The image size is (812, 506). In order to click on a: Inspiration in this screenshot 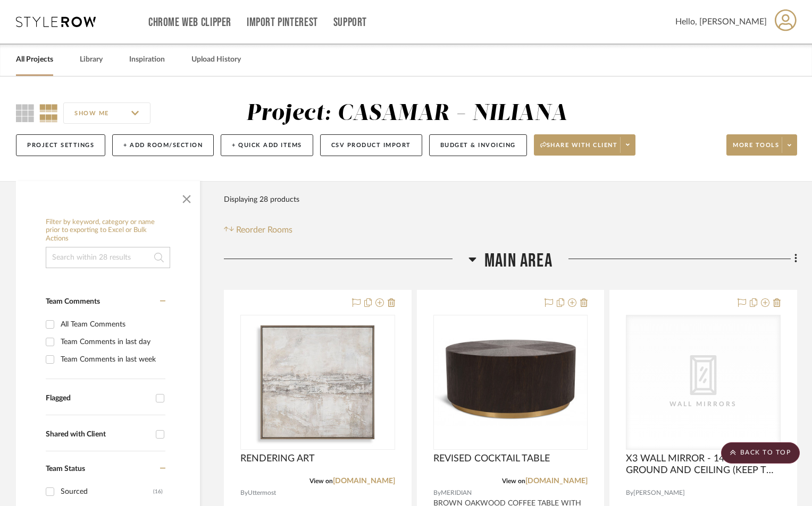, I will do `click(146, 59)`.